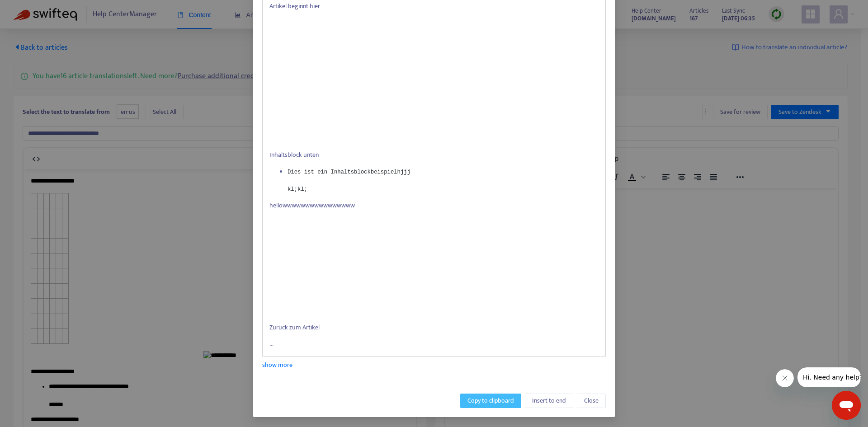 Image resolution: width=868 pixels, height=427 pixels. I want to click on a: show more, so click(277, 364).